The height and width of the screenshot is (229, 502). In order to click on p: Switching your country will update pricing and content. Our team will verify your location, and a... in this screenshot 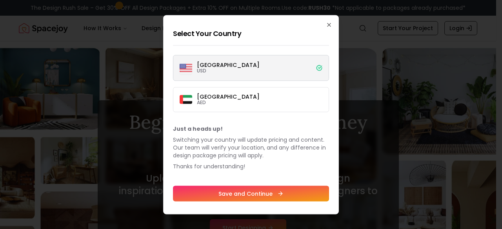, I will do `click(251, 147)`.